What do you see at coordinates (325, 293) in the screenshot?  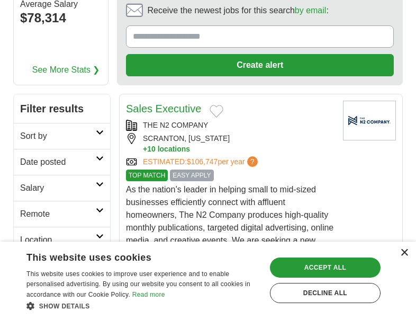 I see `div: Decline all` at bounding box center [325, 293].